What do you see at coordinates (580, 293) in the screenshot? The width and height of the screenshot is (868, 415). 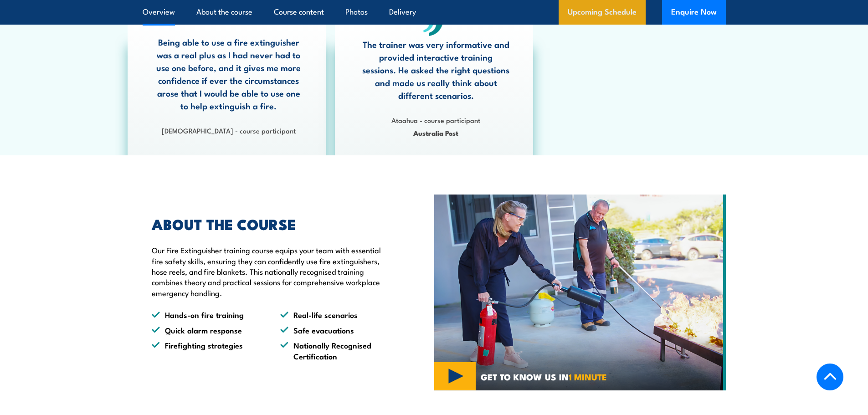 I see `img: Fire Safety Training` at bounding box center [580, 293].